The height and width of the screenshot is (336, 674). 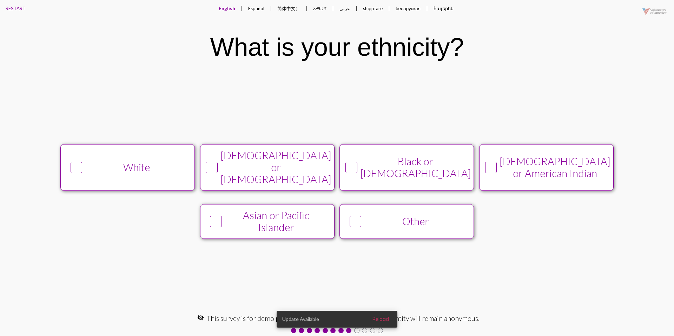 I want to click on span: Update Available, so click(x=301, y=319).